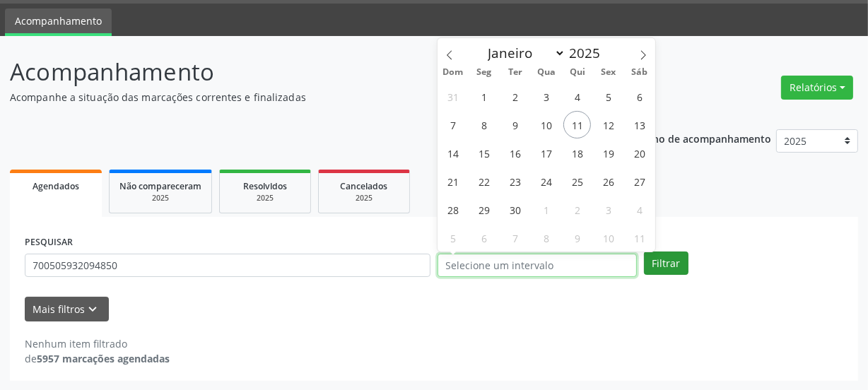  Describe the element at coordinates (484, 152) in the screenshot. I see `span: Setembro 15, 2025` at that location.